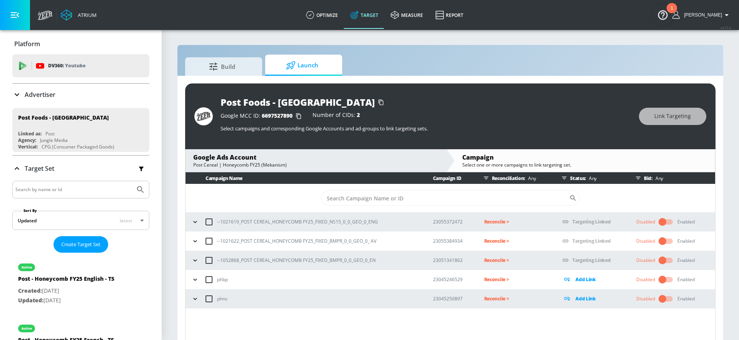  Describe the element at coordinates (66, 281) in the screenshot. I see `div: Post - Honeycomb FY25 English - TS` at that location.